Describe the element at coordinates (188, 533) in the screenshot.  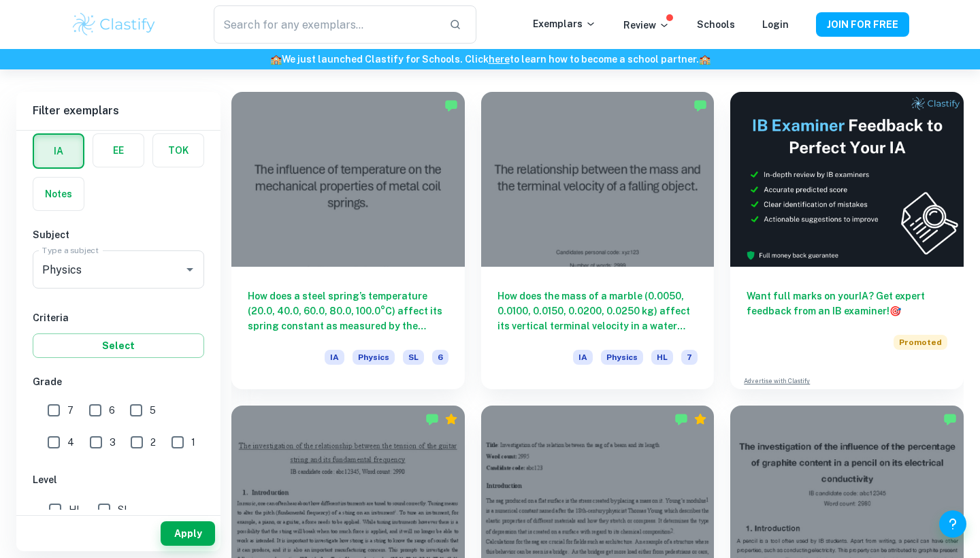
I see `button: Apply` at that location.